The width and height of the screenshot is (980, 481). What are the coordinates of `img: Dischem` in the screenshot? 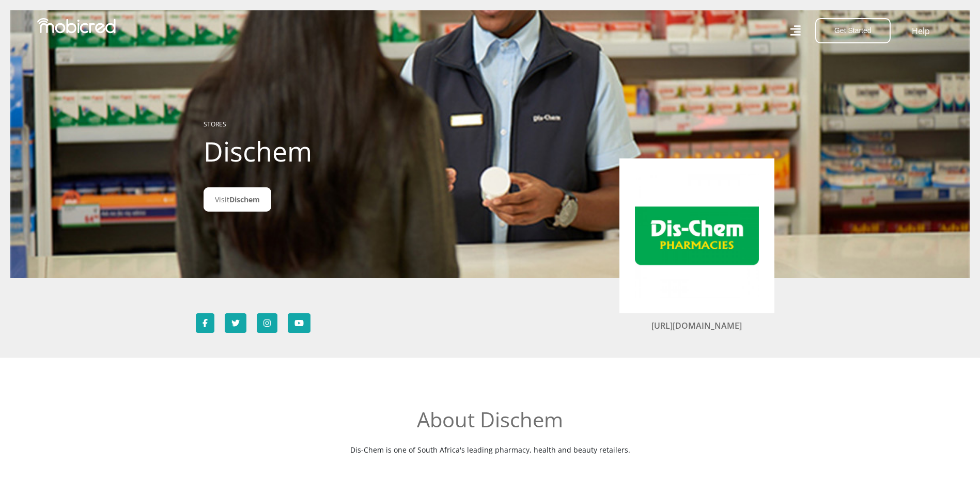 It's located at (697, 236).